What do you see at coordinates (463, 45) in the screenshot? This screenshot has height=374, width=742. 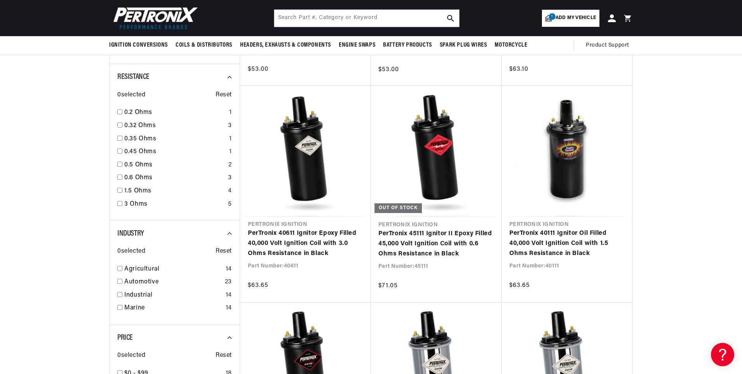 I see `span: Spark Plug Wires` at bounding box center [463, 45].